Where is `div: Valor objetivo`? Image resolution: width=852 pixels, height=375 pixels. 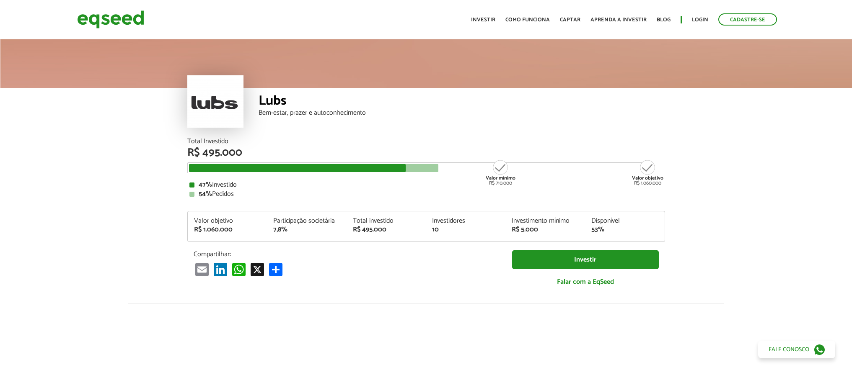 div: Valor objetivo is located at coordinates (227, 221).